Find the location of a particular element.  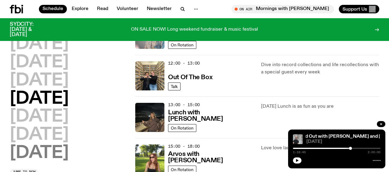

a: Izzy Page stands above looking down at Opera Bar. She poses in front of the Harbour Bridge in the... is located at coordinates (150, 118).